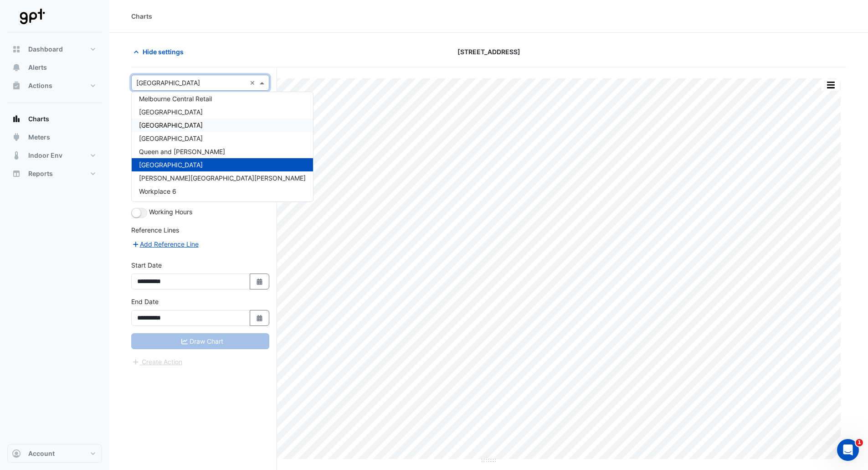  What do you see at coordinates (17, 119) in the screenshot?
I see `app-icon: Charts` at bounding box center [17, 119].